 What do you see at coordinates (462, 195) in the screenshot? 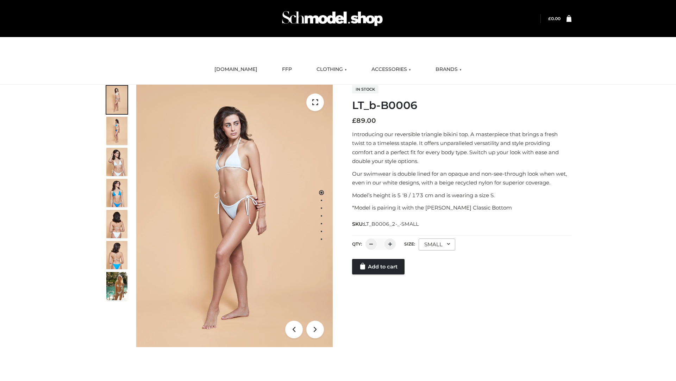
I see `p: Model’s height is 5 ‘8 / 173 cm and is wearing a size S.` at bounding box center [462, 195].